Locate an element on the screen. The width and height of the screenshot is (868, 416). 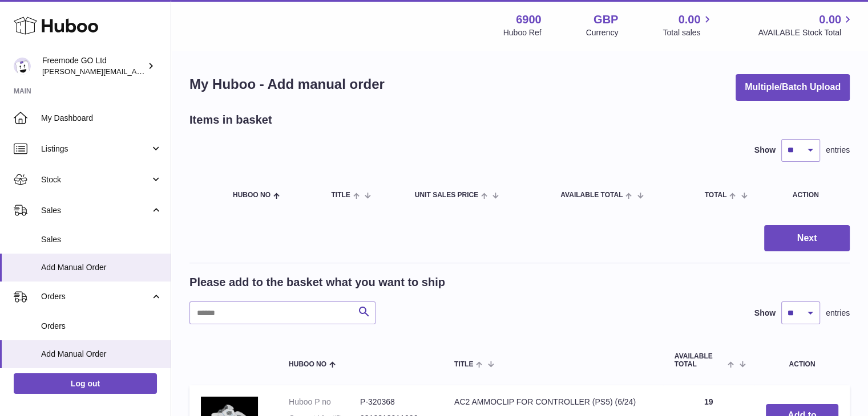
h2: Please add to the basket what you want to ship is located at coordinates (317, 282).